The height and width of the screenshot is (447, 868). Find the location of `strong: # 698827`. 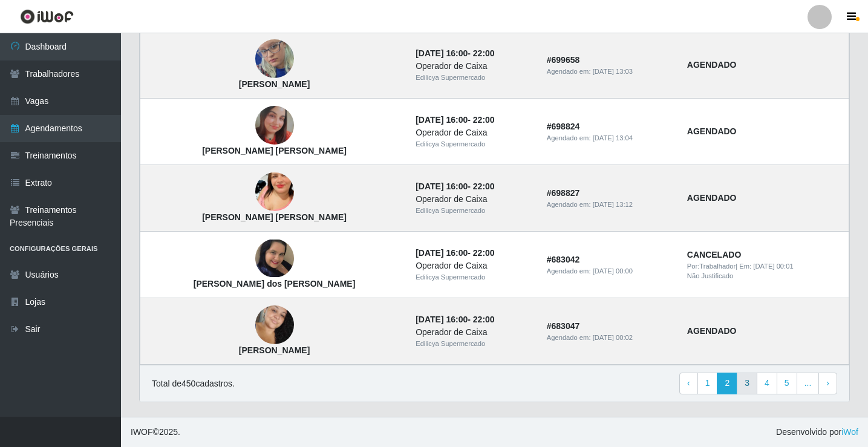

strong: # 698827 is located at coordinates (563, 193).